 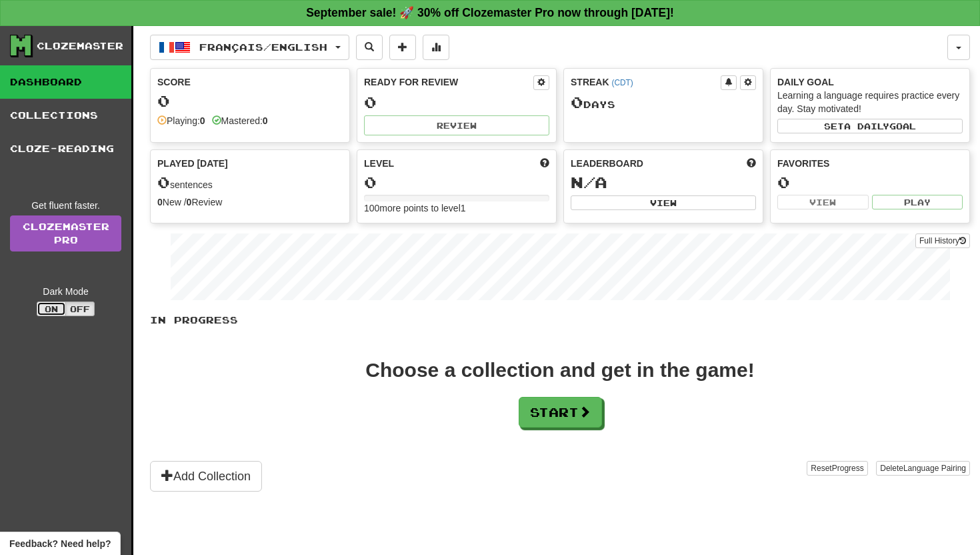 I want to click on button: On, so click(x=51, y=309).